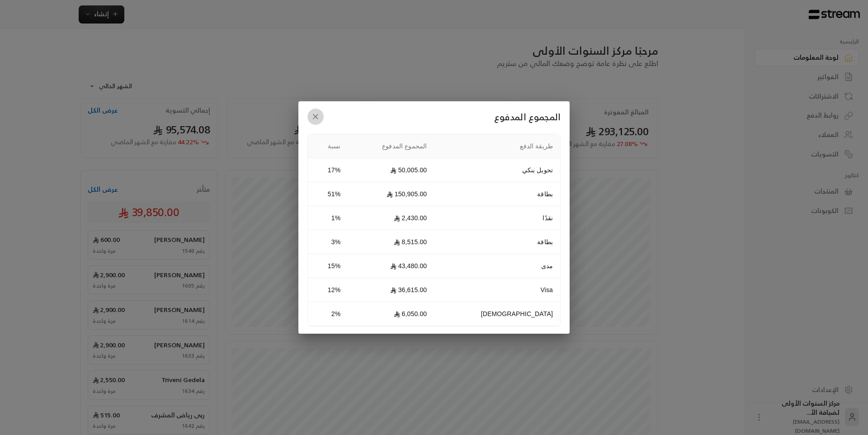 The width and height of the screenshot is (868, 435). Describe the element at coordinates (391, 194) in the screenshot. I see `td: 150,905.00` at that location.